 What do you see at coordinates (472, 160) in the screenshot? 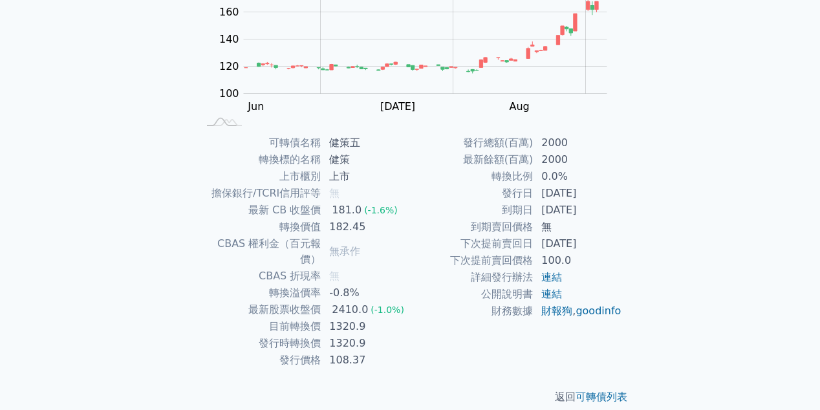
I see `td: 最新餘額(百萬)` at bounding box center [472, 160].